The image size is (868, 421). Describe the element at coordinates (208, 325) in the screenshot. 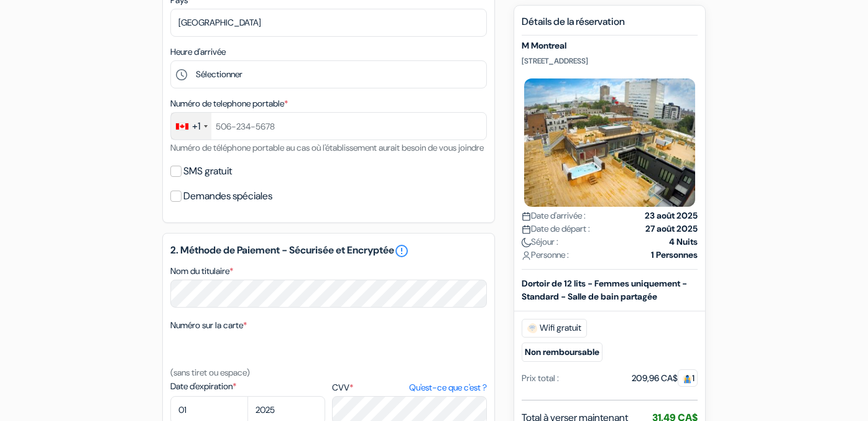

I see `label: Numéro sur la carte` at that location.